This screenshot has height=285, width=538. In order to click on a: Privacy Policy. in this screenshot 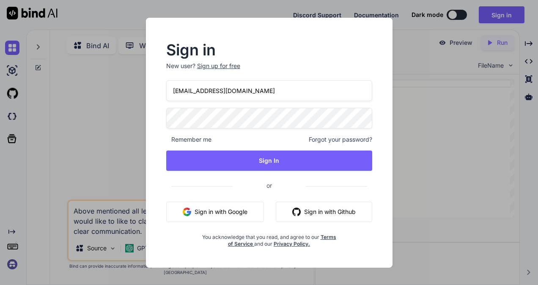, I will do `click(292, 244)`.